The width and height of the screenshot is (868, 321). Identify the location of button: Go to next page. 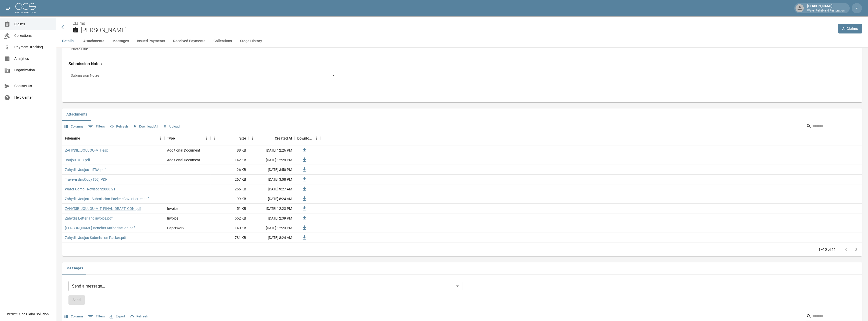
(856, 250).